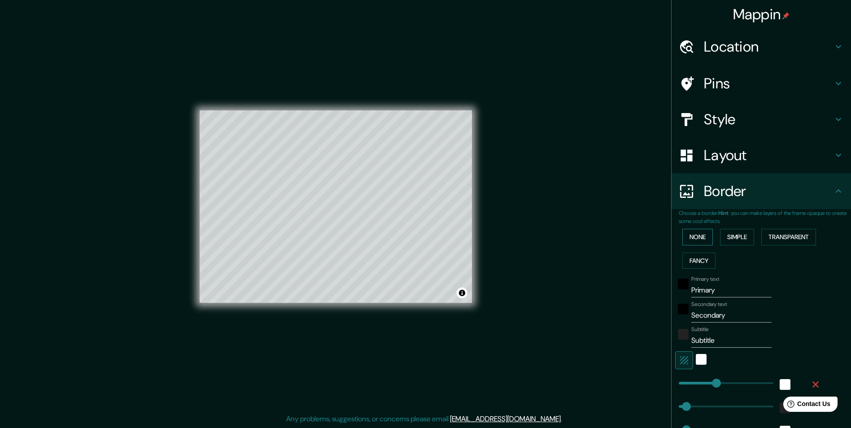  What do you see at coordinates (762, 47) in the screenshot?
I see `div: Location` at bounding box center [762, 47].